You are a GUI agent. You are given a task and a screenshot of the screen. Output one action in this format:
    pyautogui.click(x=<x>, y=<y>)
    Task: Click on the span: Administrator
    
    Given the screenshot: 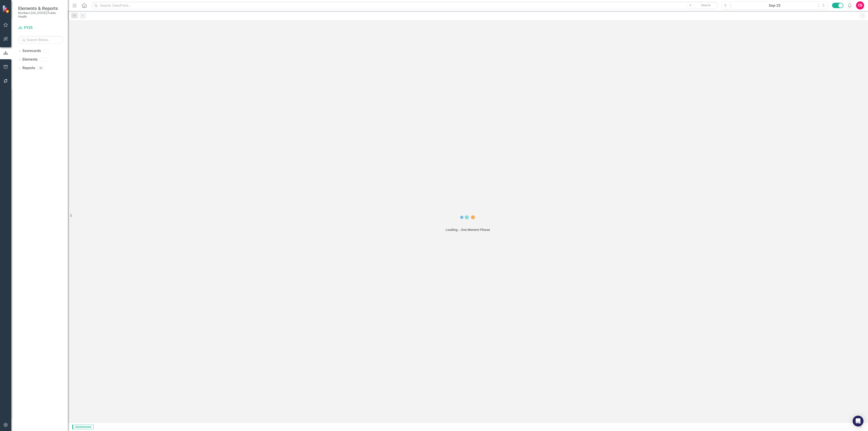 What is the action you would take?
    pyautogui.click(x=83, y=427)
    